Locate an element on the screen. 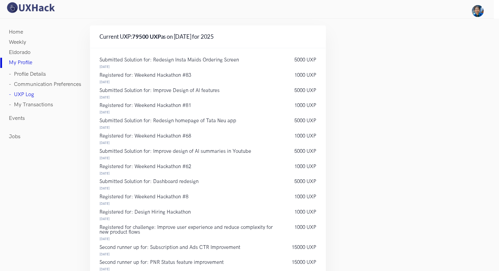 This screenshot has width=499, height=271. img: UXHack logo is located at coordinates (31, 7).